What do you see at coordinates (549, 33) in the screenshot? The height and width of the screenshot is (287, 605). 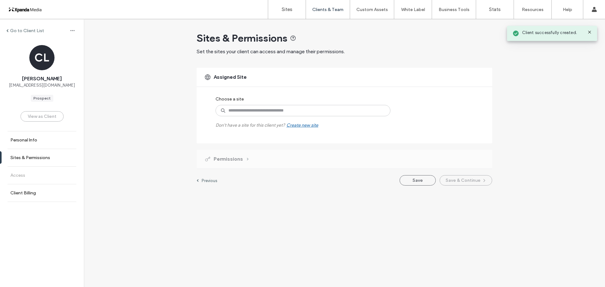 I see `span: Client successfully created.` at bounding box center [549, 33].